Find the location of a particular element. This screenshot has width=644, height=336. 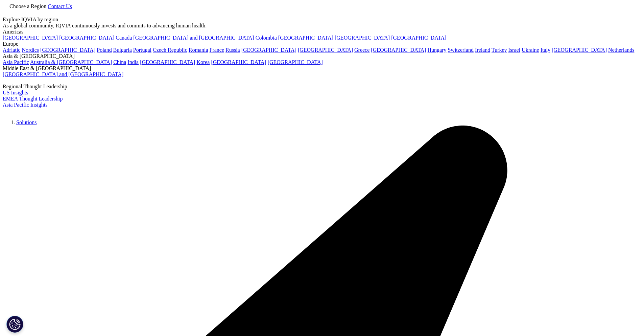

a: China is located at coordinates (120, 62).